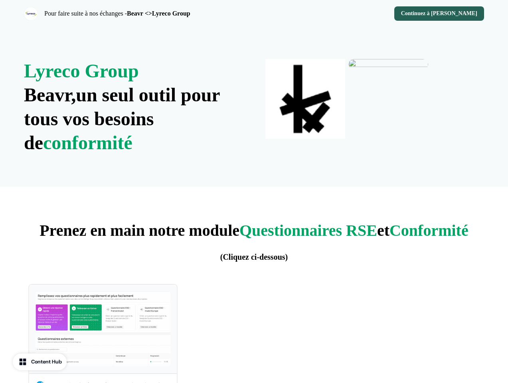  Describe the element at coordinates (81, 71) in the screenshot. I see `span: Lyreco Group` at that location.